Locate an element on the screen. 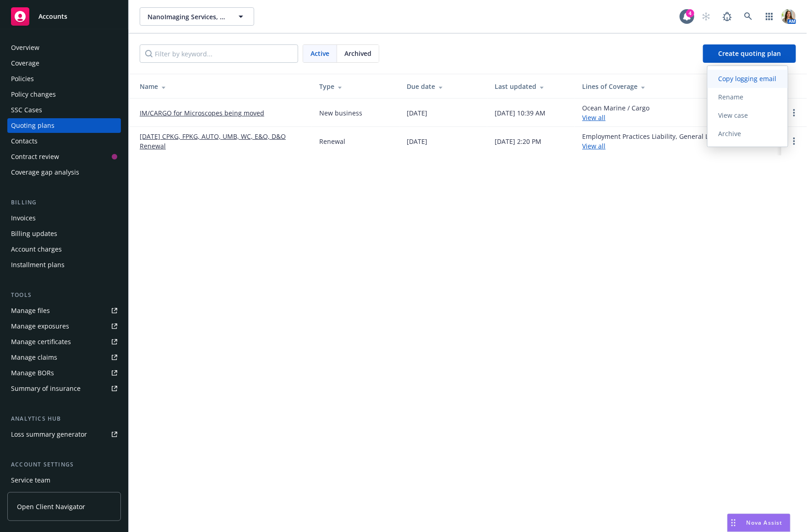  div: Overview is located at coordinates (25, 48).